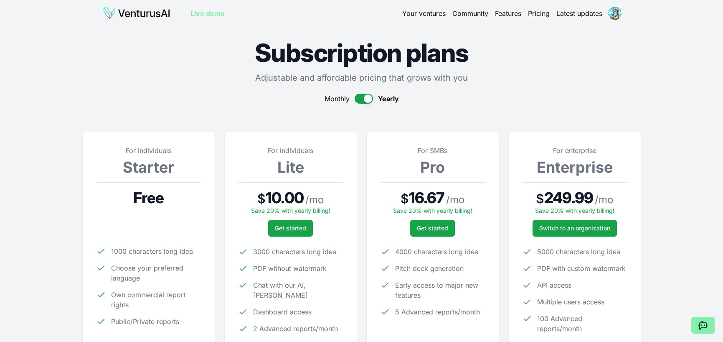 Image resolution: width=723 pixels, height=342 pixels. I want to click on span: Public/Private reports, so click(145, 321).